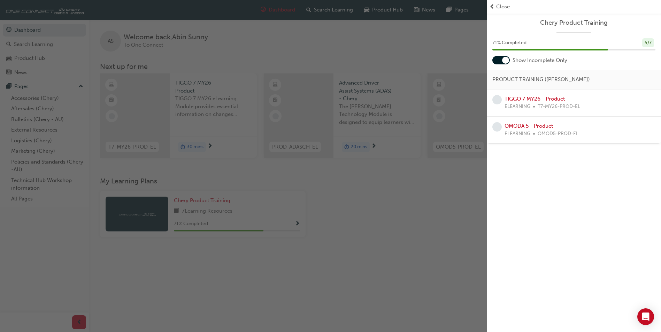  I want to click on span: OMOD5-PROD-EL, so click(558, 134).